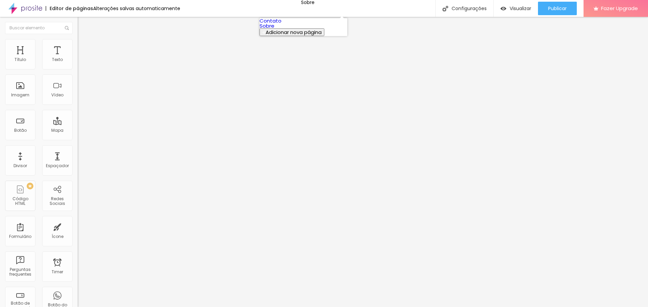 The width and height of the screenshot is (648, 307). What do you see at coordinates (57, 131) in the screenshot?
I see `div: Mapa` at bounding box center [57, 131].